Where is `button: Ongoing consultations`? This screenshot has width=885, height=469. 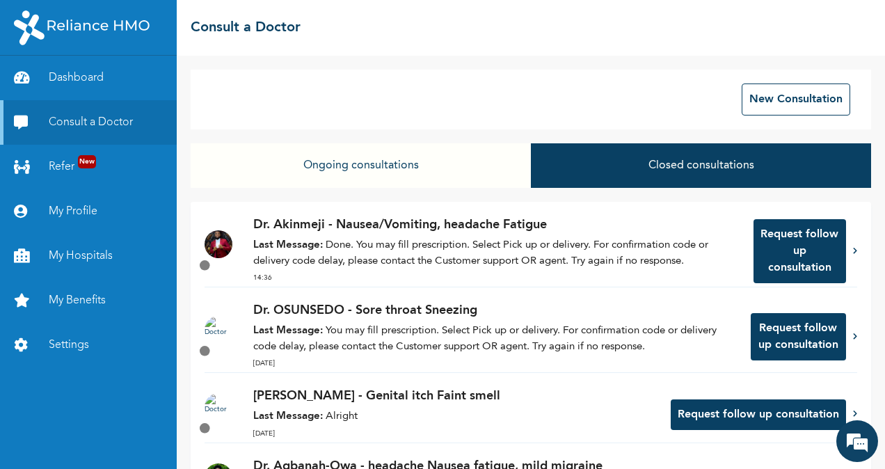
button: Ongoing consultations is located at coordinates (360, 166).